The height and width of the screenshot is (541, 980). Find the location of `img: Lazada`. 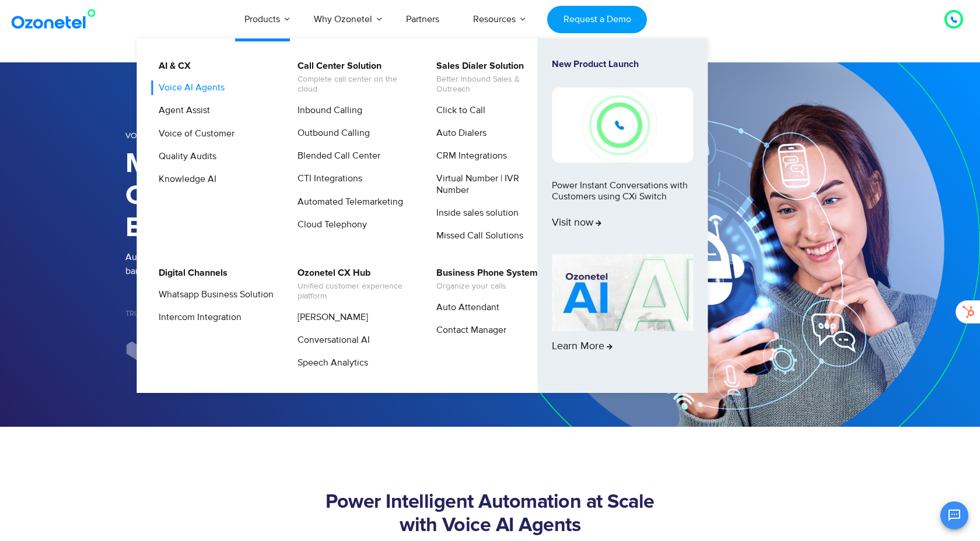

img: Lazada is located at coordinates (162, 351).